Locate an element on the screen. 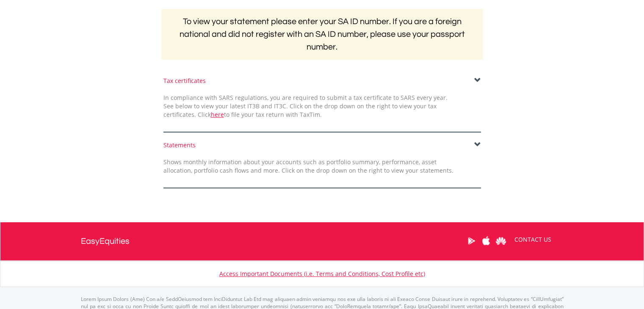 This screenshot has height=309, width=644. a: CONTACT US is located at coordinates (532, 239).